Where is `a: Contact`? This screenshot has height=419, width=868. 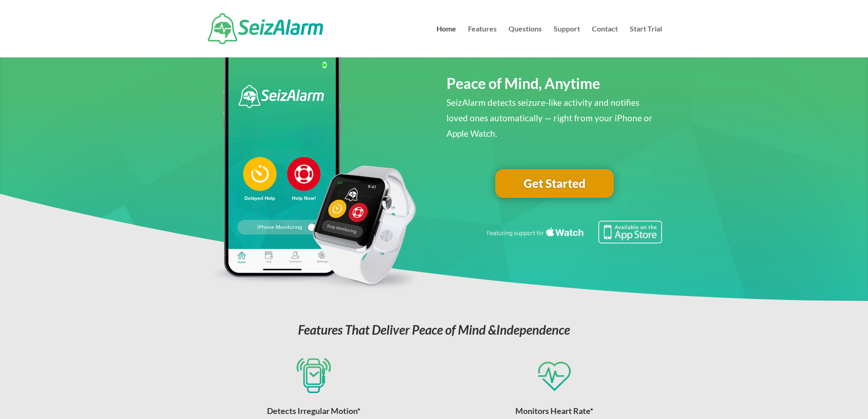 a: Contact is located at coordinates (605, 42).